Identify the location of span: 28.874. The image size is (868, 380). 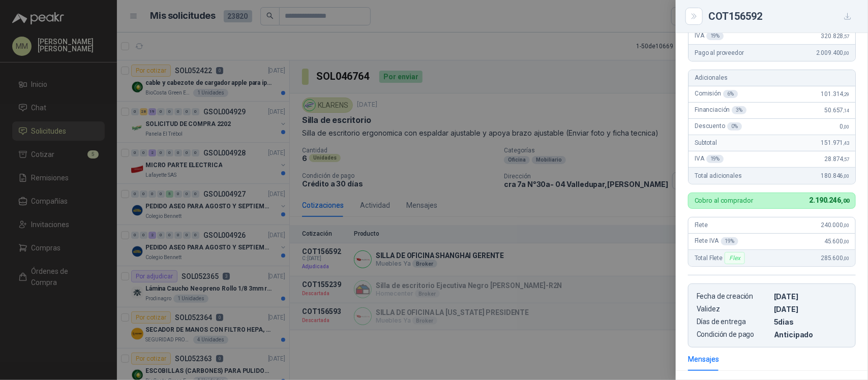
(837, 159).